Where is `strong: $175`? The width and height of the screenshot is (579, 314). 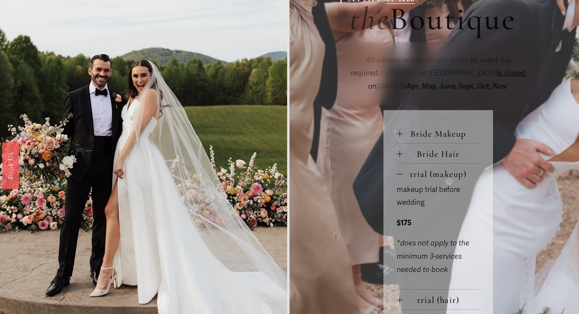 strong: $175 is located at coordinates (404, 223).